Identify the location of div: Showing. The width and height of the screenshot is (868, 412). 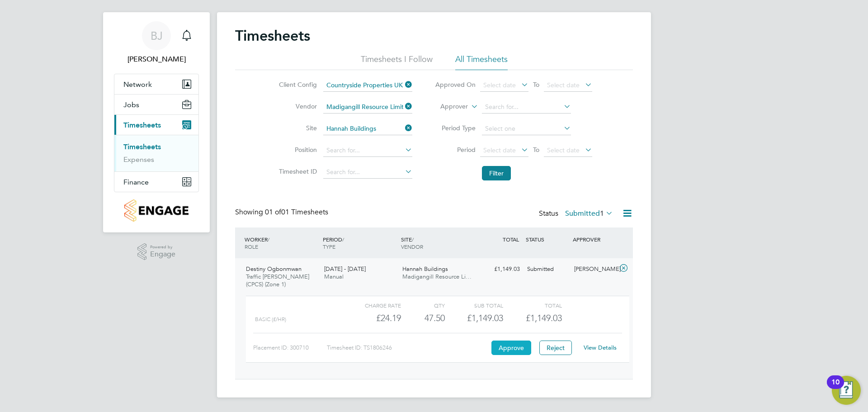
(283, 212).